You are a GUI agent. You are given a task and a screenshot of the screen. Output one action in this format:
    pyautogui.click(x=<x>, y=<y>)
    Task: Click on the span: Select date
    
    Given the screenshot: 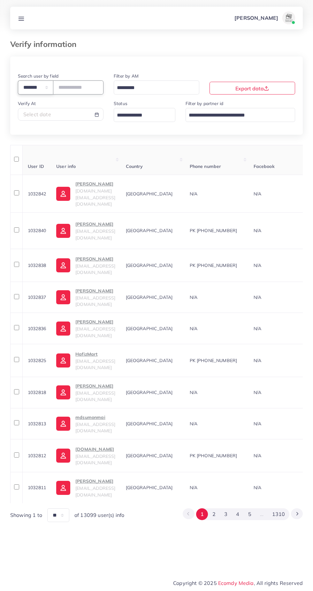 What is the action you would take?
    pyautogui.click(x=37, y=114)
    